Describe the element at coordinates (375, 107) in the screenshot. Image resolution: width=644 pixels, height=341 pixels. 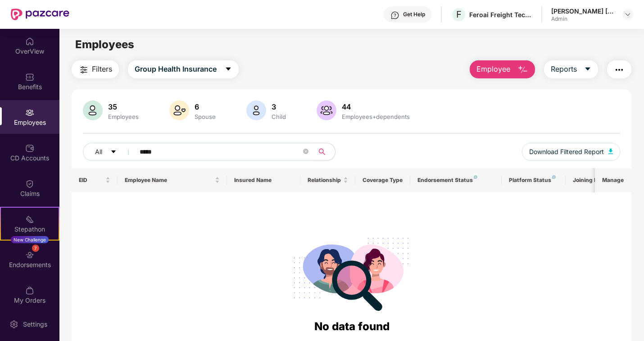
I see `div: 44` at that location.